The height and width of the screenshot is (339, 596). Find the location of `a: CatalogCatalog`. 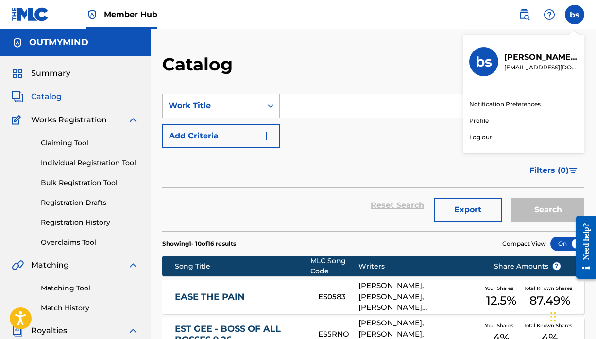

a: CatalogCatalog is located at coordinates (36, 97).